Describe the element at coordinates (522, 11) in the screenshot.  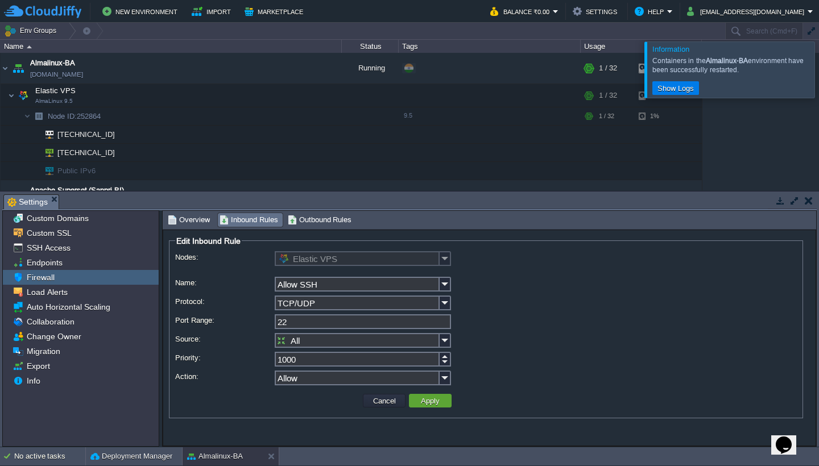
I see `button: Balance ₹0.00` at that location.